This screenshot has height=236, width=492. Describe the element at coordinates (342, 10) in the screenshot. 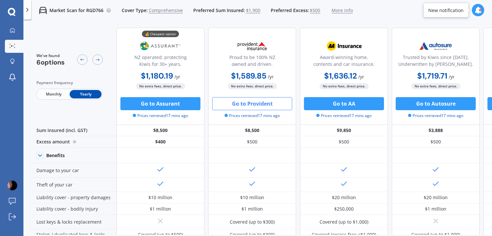

I see `span: More info` at that location.